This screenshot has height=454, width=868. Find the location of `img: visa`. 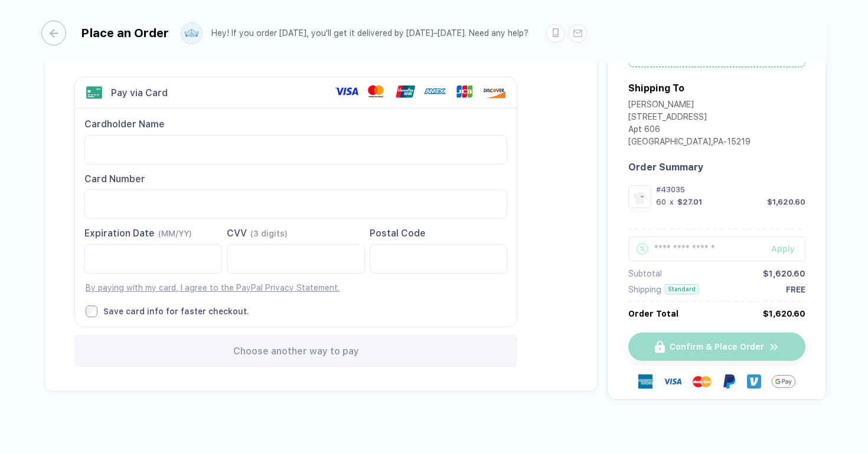

img: visa is located at coordinates (672, 383).